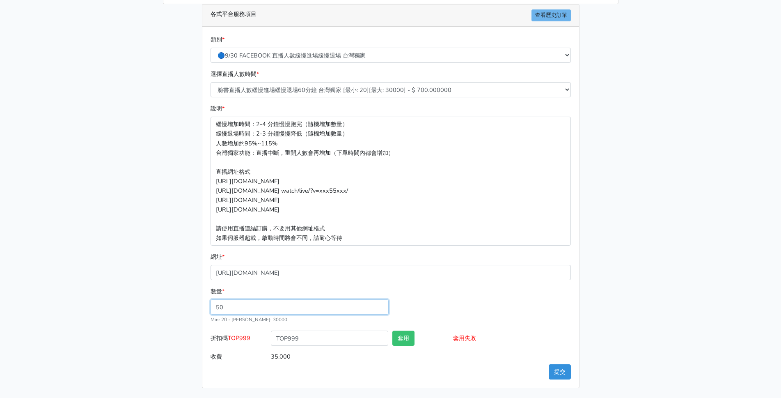 This screenshot has width=781, height=398. Describe the element at coordinates (218, 291) in the screenshot. I see `label: 數量` at that location.